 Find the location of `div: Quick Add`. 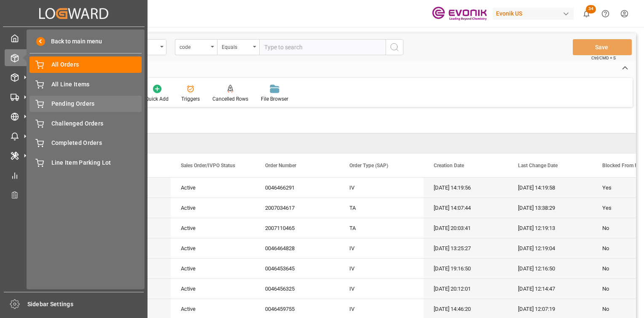

div: Quick Add is located at coordinates (157, 99).